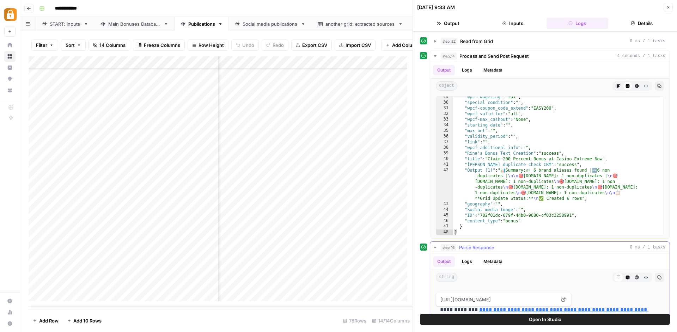 This screenshot has width=677, height=332. I want to click on button: Undo, so click(245, 45).